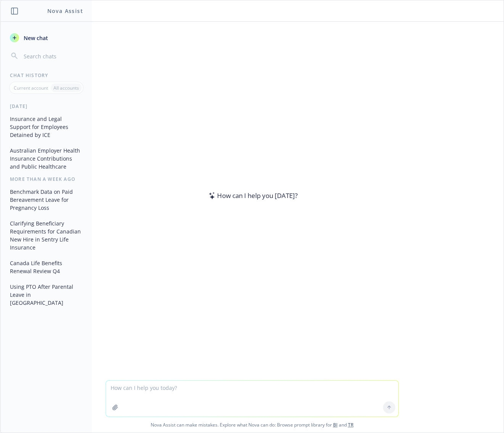 The height and width of the screenshot is (433, 504). Describe the element at coordinates (46, 127) in the screenshot. I see `button: Insurance and Legal Support for Employees Detained by ICE` at that location.